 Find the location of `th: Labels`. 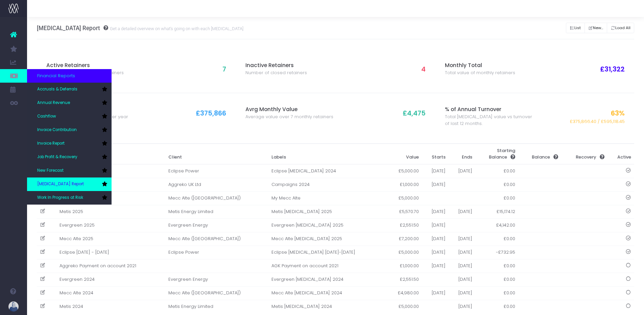

th: Labels is located at coordinates (327, 154).